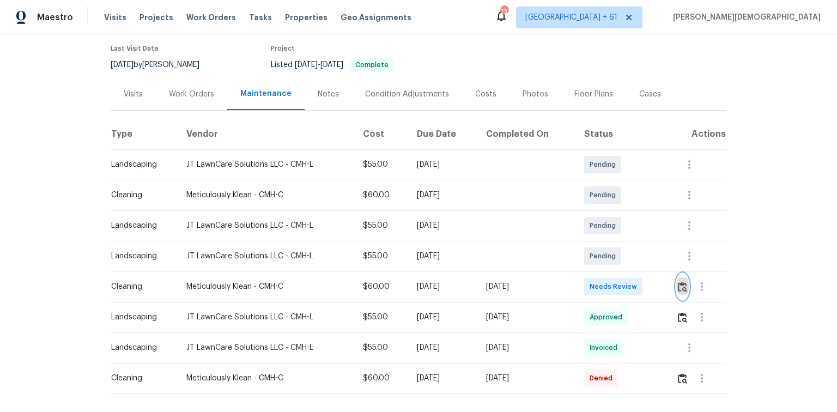 The image size is (837, 412). What do you see at coordinates (328, 94) in the screenshot?
I see `div: Notes` at bounding box center [328, 94].